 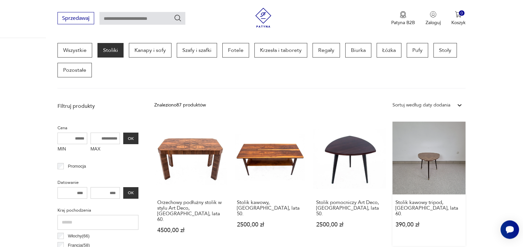 What do you see at coordinates (105, 150) in the screenshot?
I see `label: MAX` at bounding box center [105, 150].